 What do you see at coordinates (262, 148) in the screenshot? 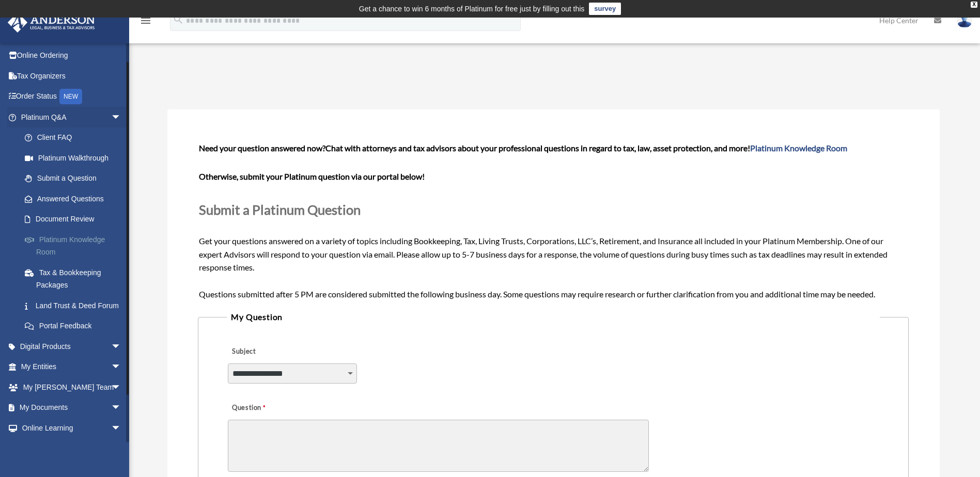
I see `span: Need your question answered now?` at bounding box center [262, 148].